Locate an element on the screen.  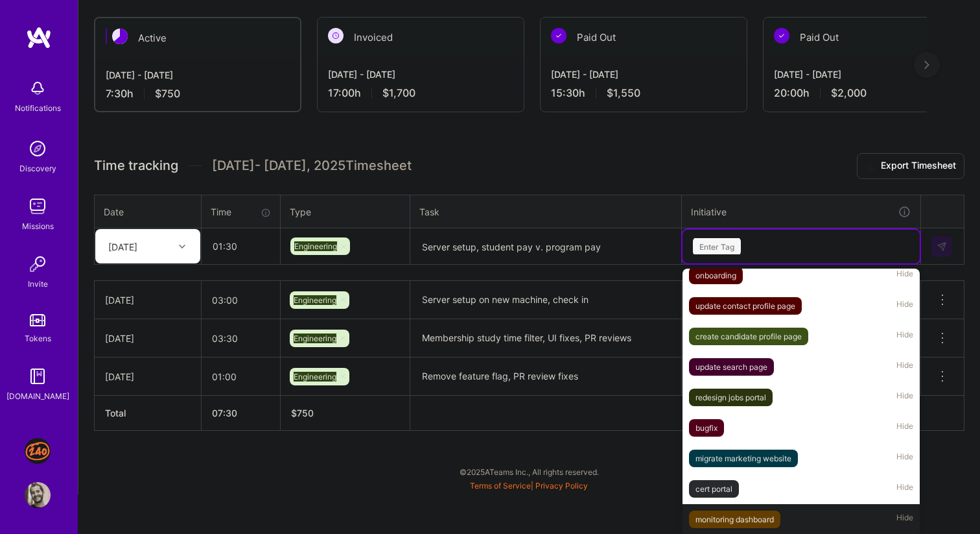
img: Submit is located at coordinates (942, 247).